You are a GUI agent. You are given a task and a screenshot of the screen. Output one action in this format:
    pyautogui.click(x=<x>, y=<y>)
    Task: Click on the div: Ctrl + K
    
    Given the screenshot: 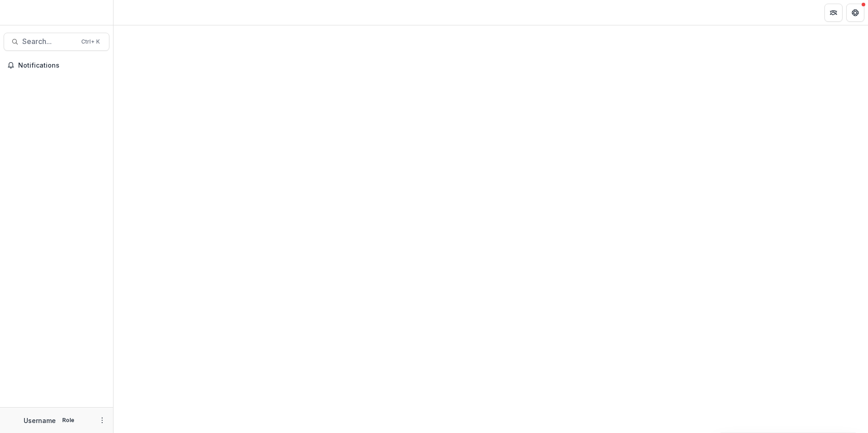 What is the action you would take?
    pyautogui.click(x=90, y=42)
    